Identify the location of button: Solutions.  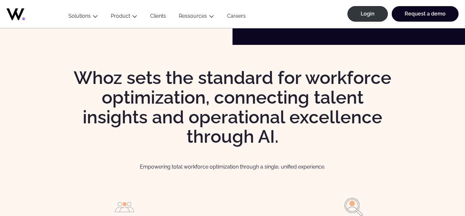
(83, 17).